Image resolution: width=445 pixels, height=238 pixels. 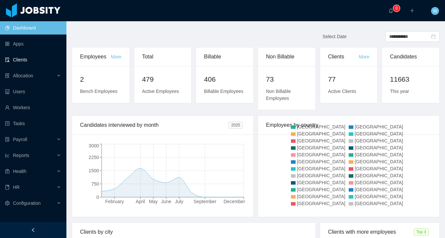 I want to click on div: Employees by country, so click(x=348, y=125).